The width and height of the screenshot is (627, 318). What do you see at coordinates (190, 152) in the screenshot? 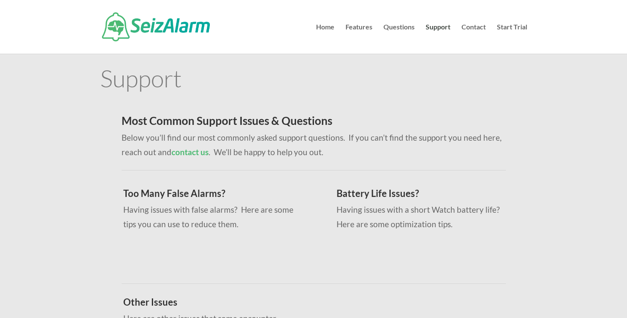
I see `strong: contact us` at bounding box center [190, 152].